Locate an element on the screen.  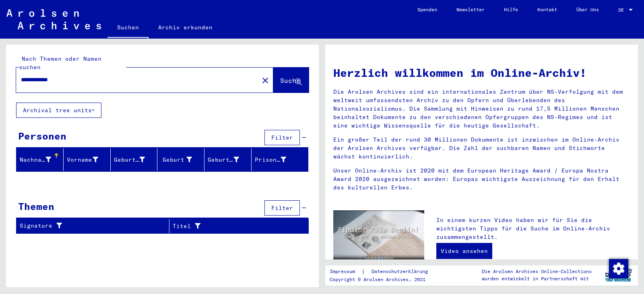
mat-icon: close is located at coordinates (265, 81).